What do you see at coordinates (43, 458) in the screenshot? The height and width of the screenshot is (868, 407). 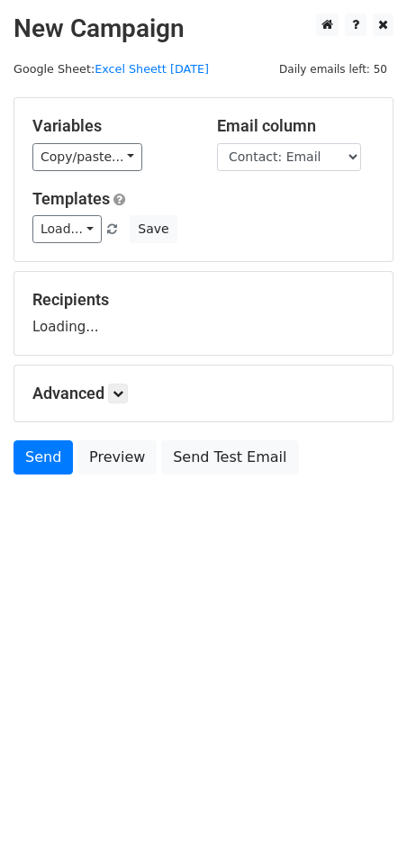 I see `a: Send` at bounding box center [43, 458].